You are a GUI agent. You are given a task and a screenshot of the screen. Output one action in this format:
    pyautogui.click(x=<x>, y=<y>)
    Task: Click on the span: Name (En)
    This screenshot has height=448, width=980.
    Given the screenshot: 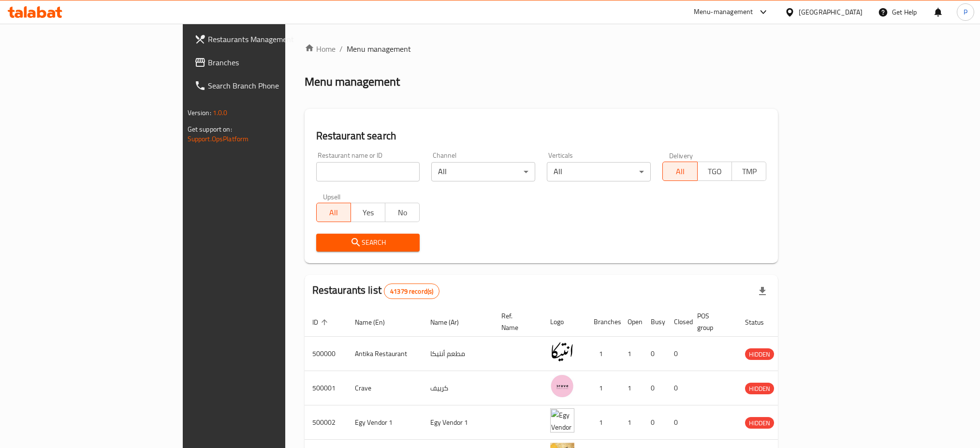 What is the action you would take?
    pyautogui.click(x=376, y=323)
    